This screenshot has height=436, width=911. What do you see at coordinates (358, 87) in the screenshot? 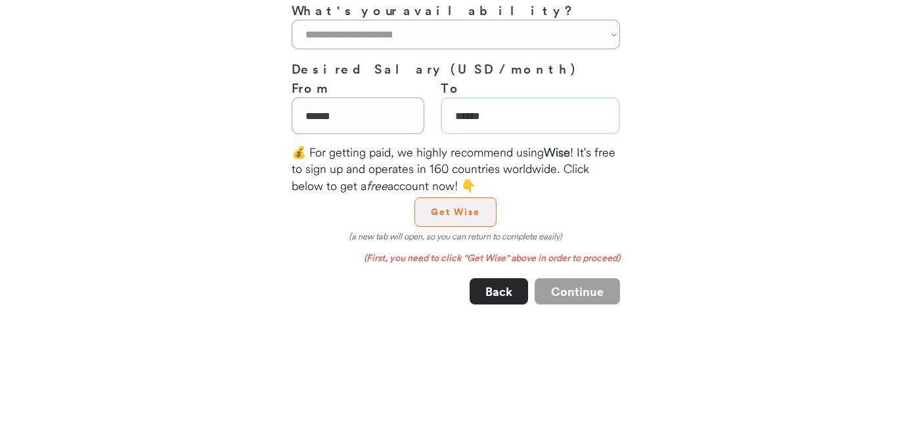
I see `h3: From` at bounding box center [358, 87].